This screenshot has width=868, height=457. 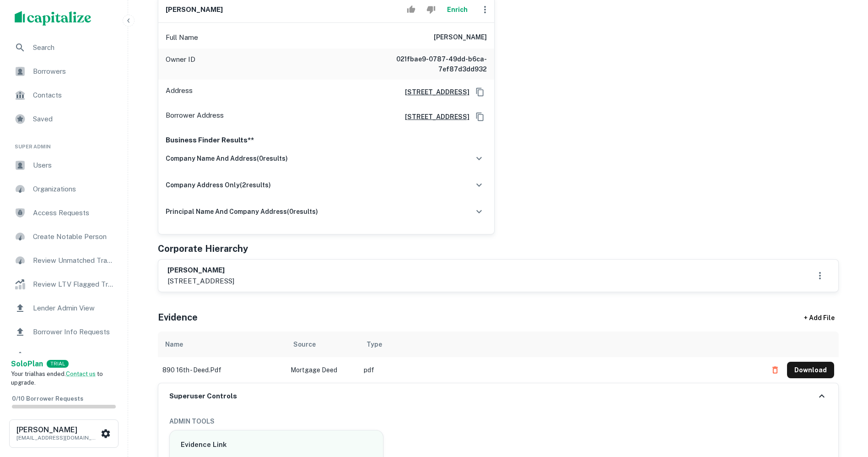 What do you see at coordinates (63, 95) in the screenshot?
I see `div: Contacts` at bounding box center [63, 95].